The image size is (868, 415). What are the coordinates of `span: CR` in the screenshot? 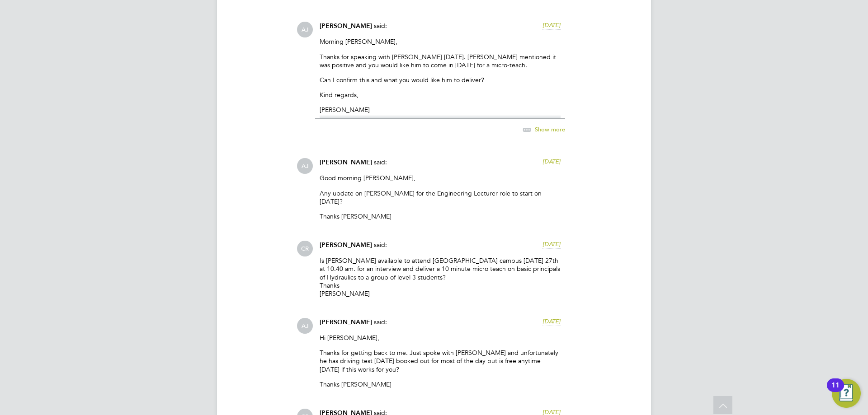 It's located at (305, 248).